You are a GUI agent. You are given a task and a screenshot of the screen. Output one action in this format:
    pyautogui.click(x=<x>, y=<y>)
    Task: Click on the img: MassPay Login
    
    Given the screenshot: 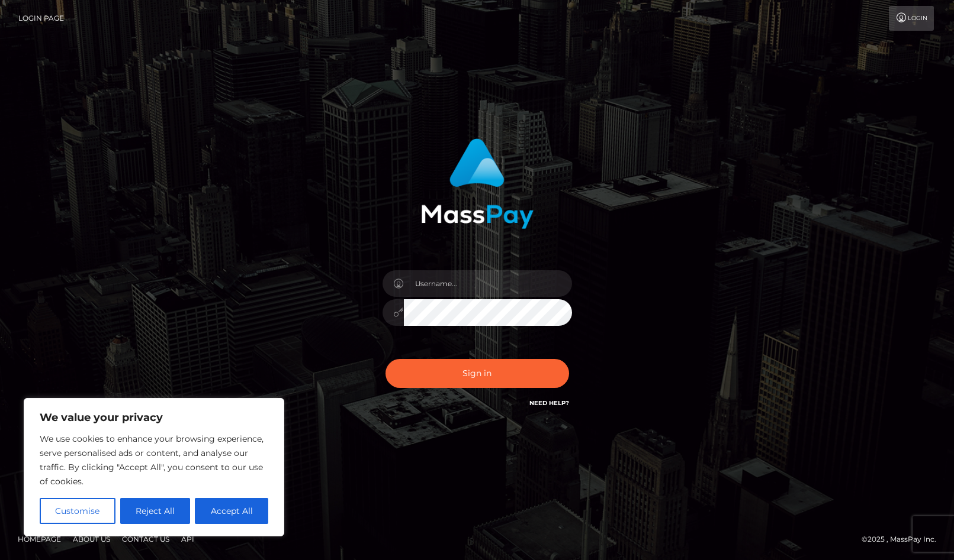 What is the action you would take?
    pyautogui.click(x=477, y=183)
    